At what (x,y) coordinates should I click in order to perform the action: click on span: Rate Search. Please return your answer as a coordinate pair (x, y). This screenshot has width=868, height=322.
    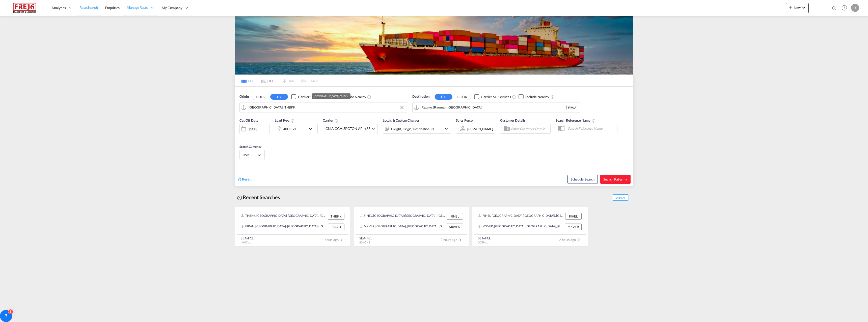
    Looking at the image, I should click on (88, 7).